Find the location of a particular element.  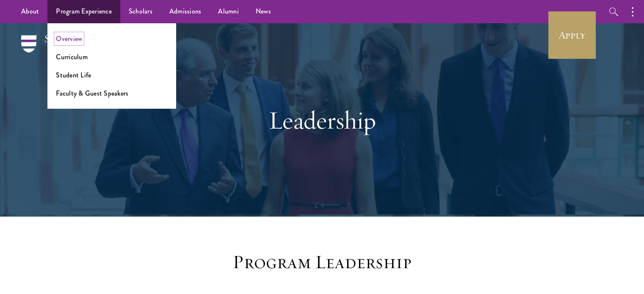

a: Overview is located at coordinates (69, 38).